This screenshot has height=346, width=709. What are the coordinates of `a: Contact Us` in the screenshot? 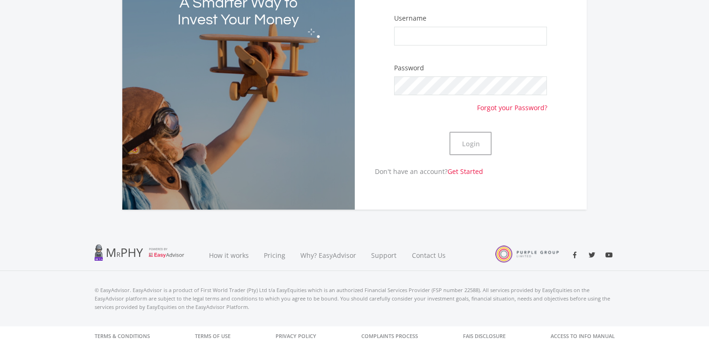 It's located at (429, 255).